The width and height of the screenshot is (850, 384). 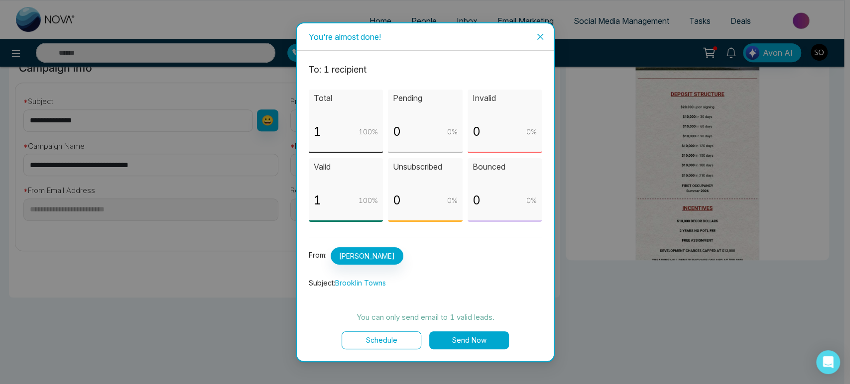 What do you see at coordinates (360, 283) in the screenshot?
I see `span: Brooklin Towns` at bounding box center [360, 283].